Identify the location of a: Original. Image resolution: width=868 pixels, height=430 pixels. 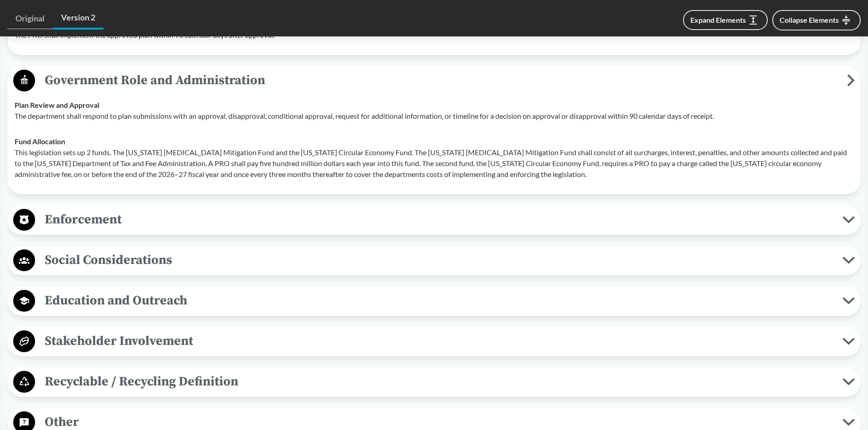
(30, 19).